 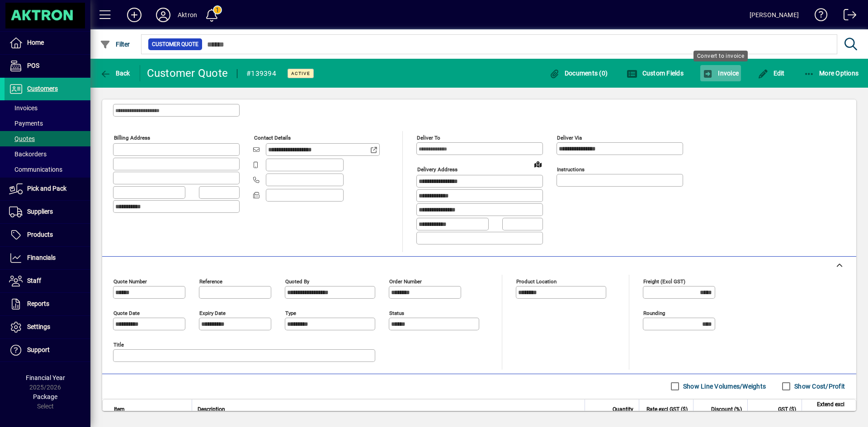 I want to click on span: Backorders, so click(x=27, y=154).